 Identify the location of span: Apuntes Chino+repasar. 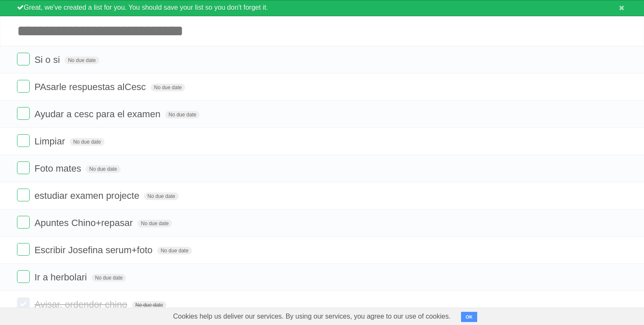
(85, 222).